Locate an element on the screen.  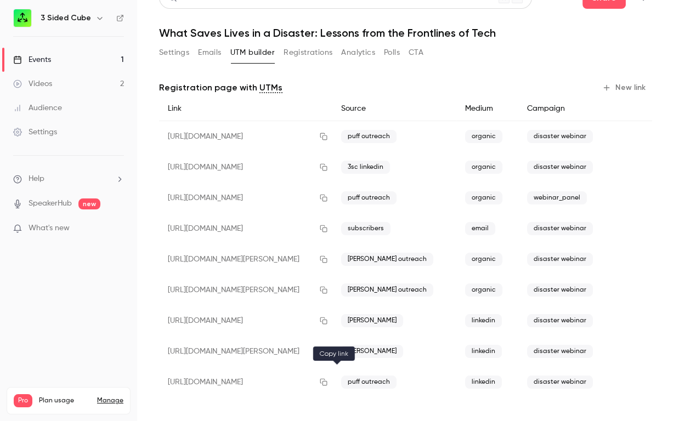
span: Help is located at coordinates (36, 179).